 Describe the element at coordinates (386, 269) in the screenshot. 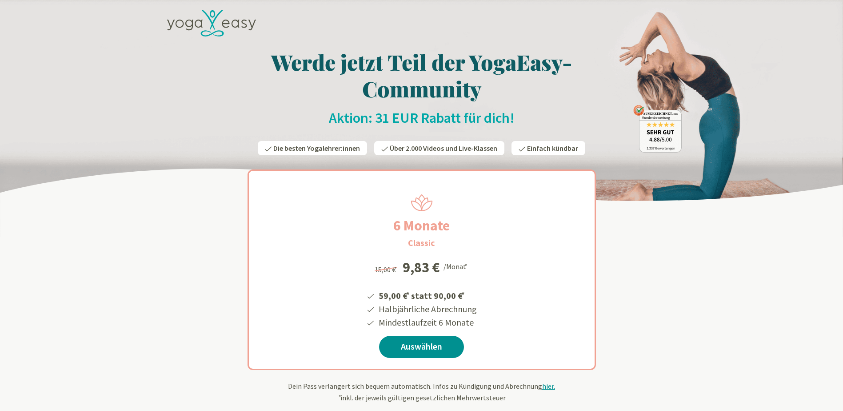

I see `span: 15,00 €` at that location.